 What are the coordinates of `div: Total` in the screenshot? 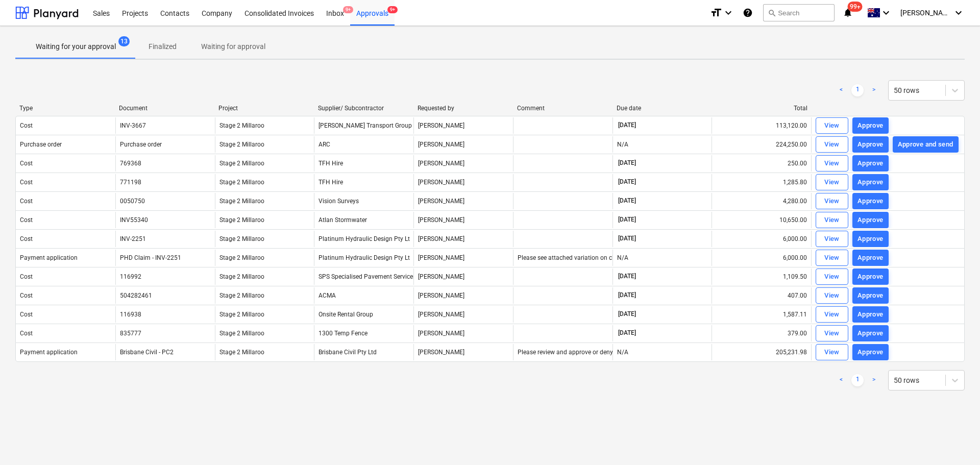 It's located at (762, 108).